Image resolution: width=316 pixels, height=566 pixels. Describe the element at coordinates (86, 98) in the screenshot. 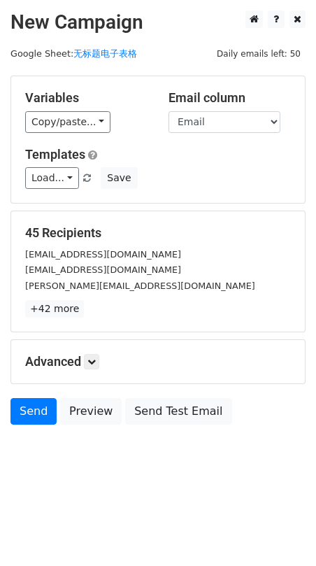

I see `h5: Variables` at that location.